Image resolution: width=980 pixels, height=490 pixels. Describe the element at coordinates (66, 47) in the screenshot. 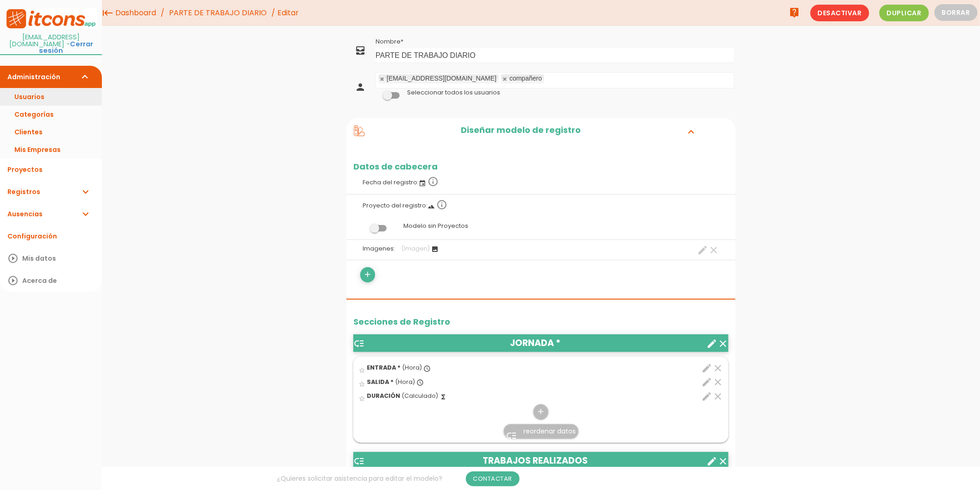

I see `a: Cerrar sesión` at that location.